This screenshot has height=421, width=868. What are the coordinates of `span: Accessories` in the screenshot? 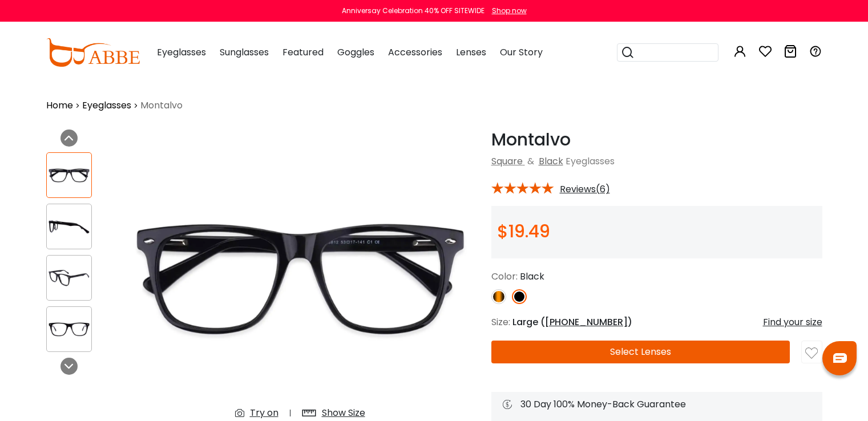 It's located at (415, 52).